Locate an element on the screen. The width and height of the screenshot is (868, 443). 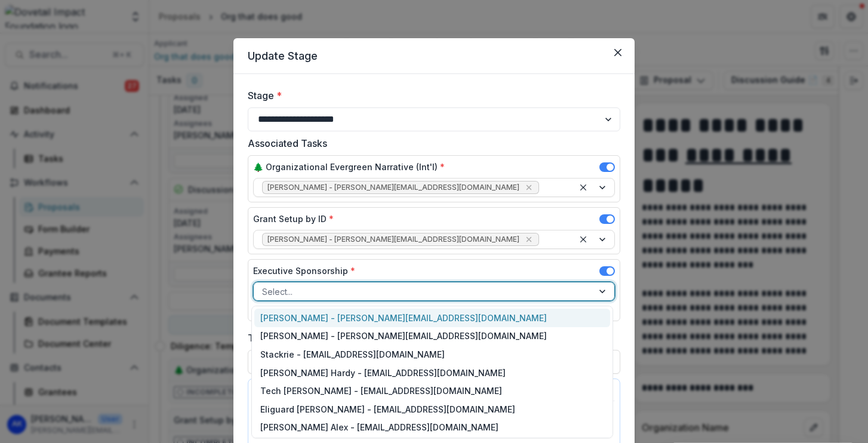
button: Close is located at coordinates (618, 52).